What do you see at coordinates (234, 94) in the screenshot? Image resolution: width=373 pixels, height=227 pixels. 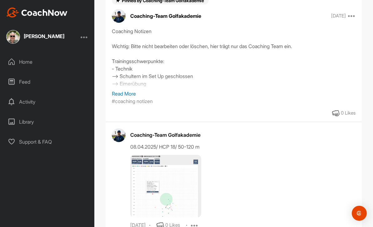 I see `p: Read More` at bounding box center [234, 94].